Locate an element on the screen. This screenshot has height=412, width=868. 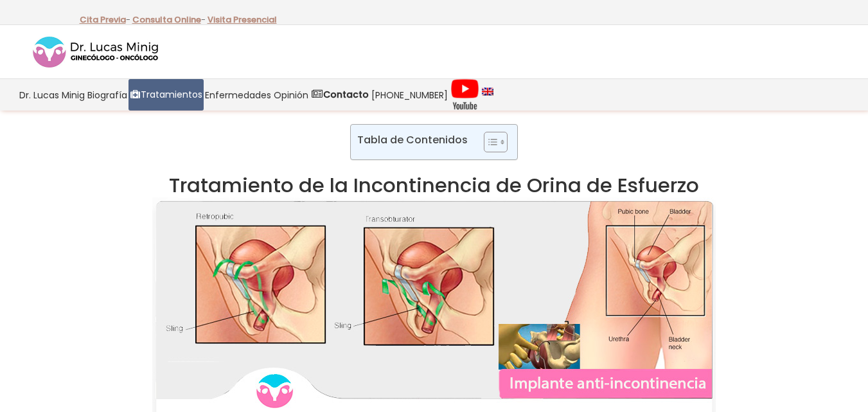
a: Dr. Lucas Minig is located at coordinates (52, 94).